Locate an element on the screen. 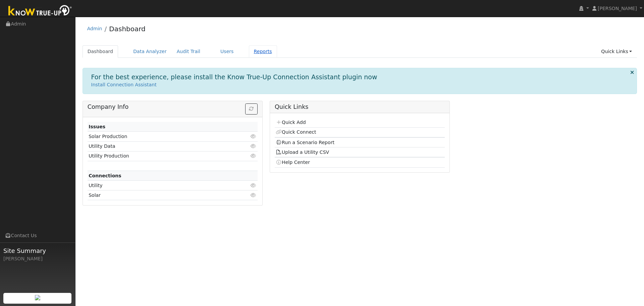 This screenshot has height=306, width=644. span: Site Summary is located at coordinates (38, 250).